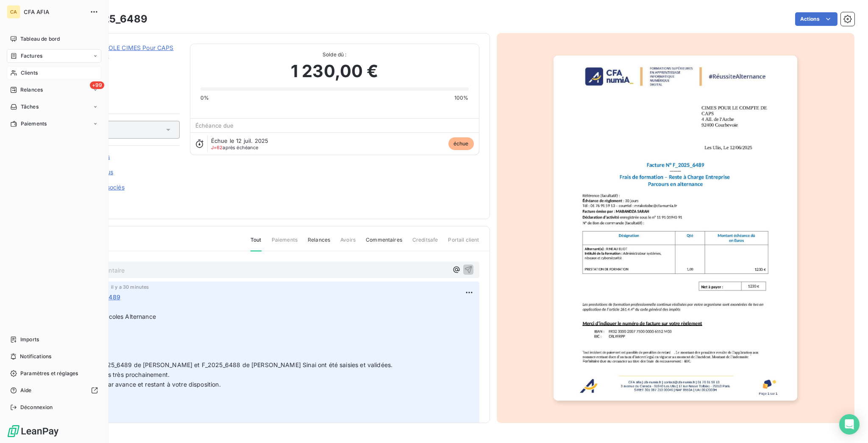 The height and width of the screenshot is (443, 868). I want to click on span: après échéance, so click(235, 148).